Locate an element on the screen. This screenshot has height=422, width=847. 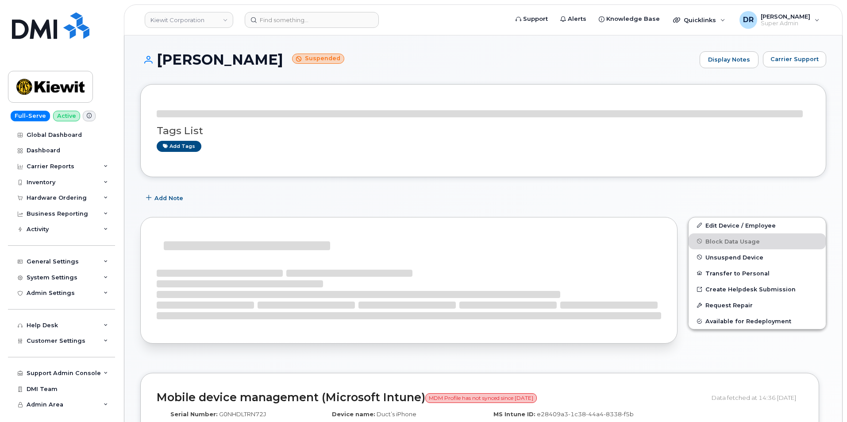
h3: Tags List is located at coordinates (483, 131).